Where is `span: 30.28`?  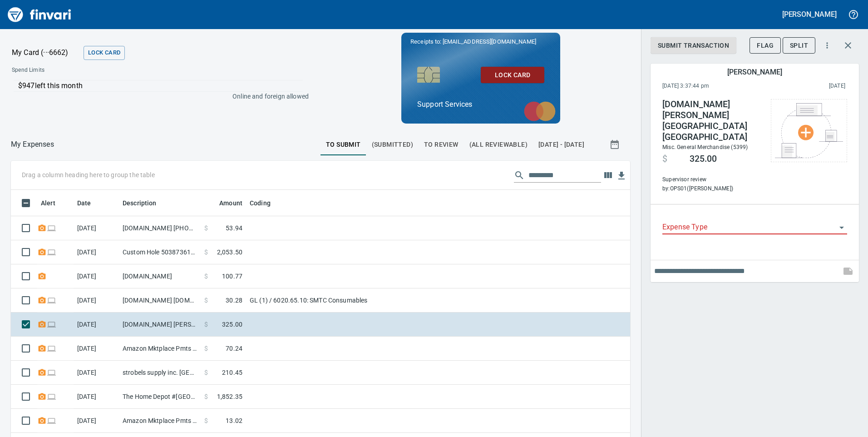 span: 30.28 is located at coordinates (234, 300).